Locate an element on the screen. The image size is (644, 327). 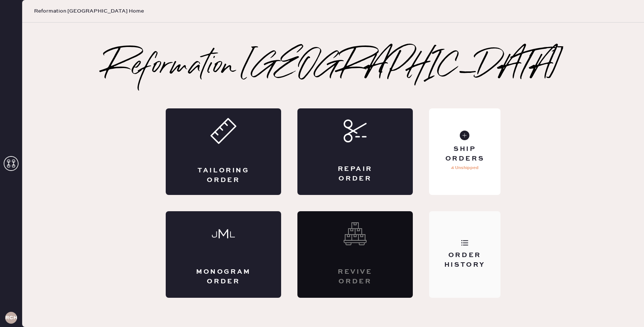
div: Revive order is located at coordinates (355, 277).